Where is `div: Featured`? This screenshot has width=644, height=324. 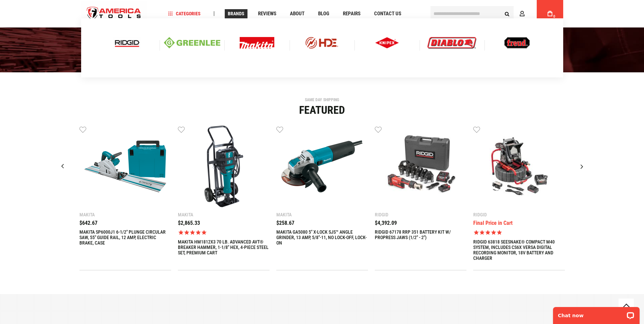 div: Featured is located at coordinates (322, 110).